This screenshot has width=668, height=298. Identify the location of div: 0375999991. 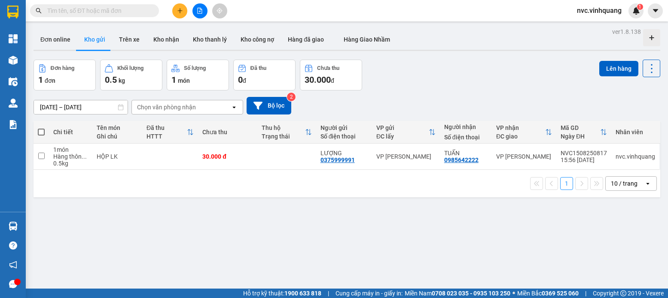
(337, 160).